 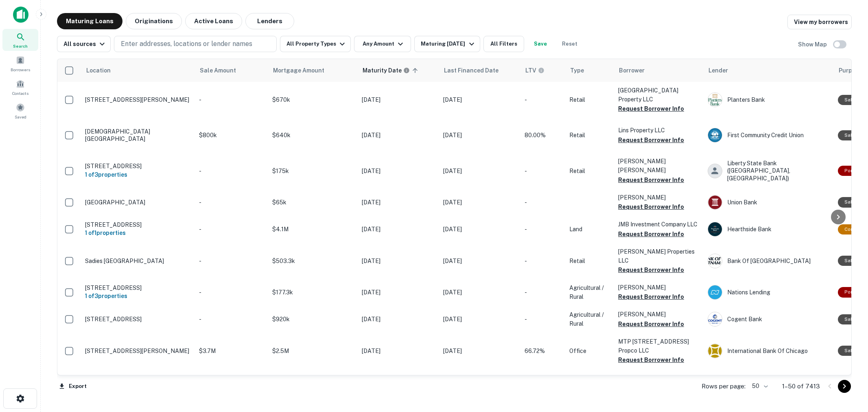 I want to click on p: Enter addresses, locations or lender names, so click(x=186, y=44).